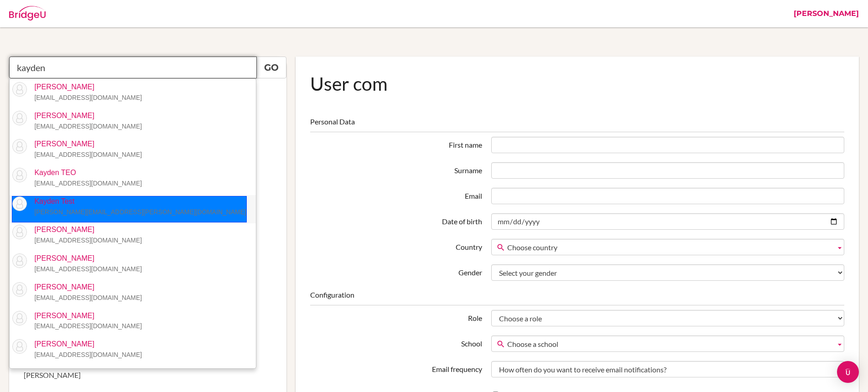 Image resolution: width=868 pixels, height=392 pixels. What do you see at coordinates (396, 169) in the screenshot?
I see `label: Surname` at bounding box center [396, 169].